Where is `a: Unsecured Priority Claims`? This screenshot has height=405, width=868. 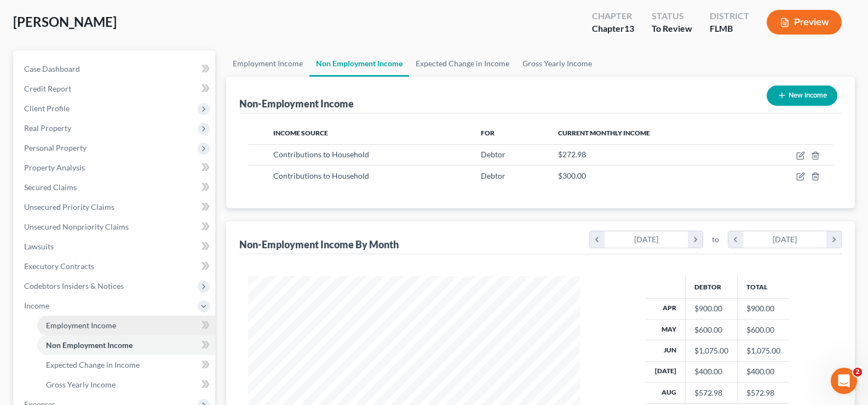 a: Unsecured Priority Claims is located at coordinates (115, 207).